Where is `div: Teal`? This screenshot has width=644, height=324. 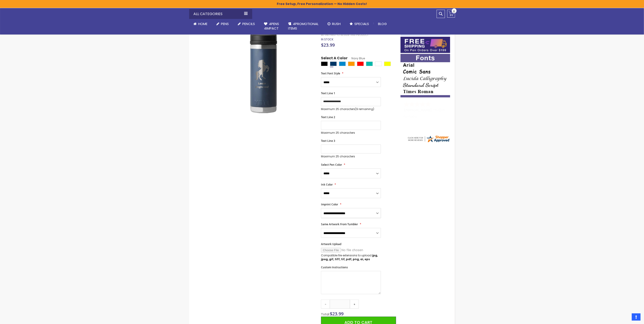 div: Teal is located at coordinates (369, 64).